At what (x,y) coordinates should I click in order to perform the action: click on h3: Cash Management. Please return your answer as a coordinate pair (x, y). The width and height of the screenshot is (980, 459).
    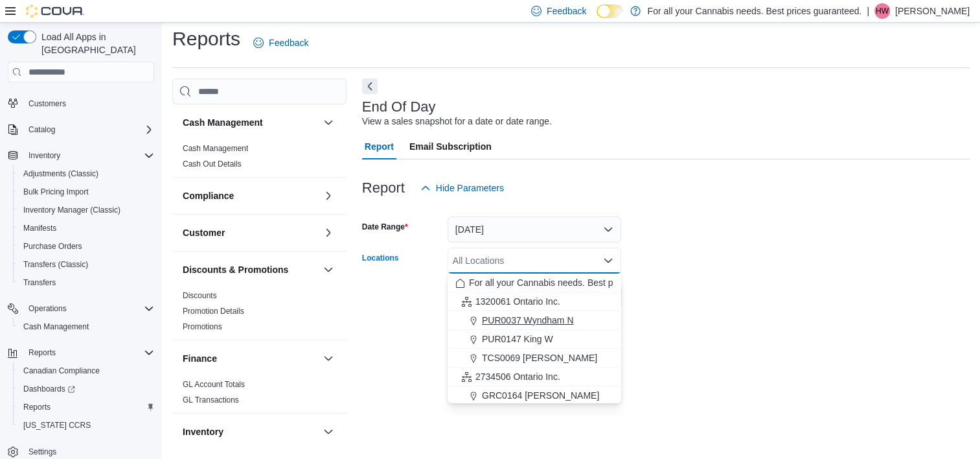
    Looking at the image, I should click on (222, 123).